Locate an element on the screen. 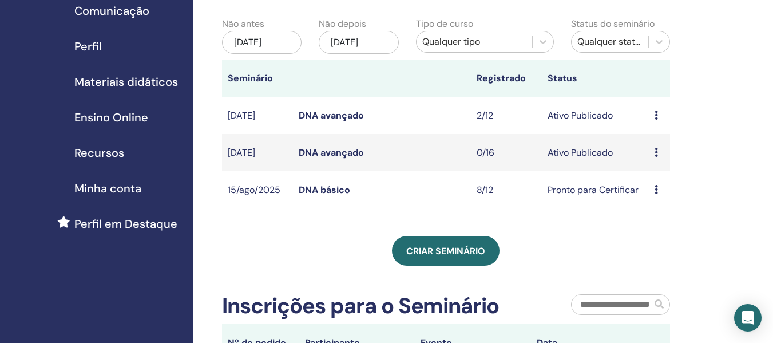  font: Materiais didáticos is located at coordinates (126, 82).